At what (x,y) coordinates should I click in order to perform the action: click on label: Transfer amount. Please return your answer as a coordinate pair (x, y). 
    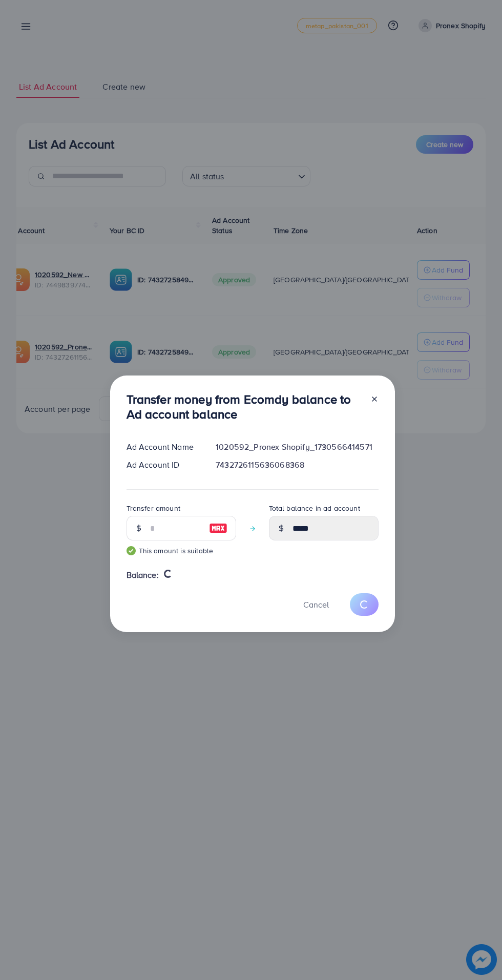
    Looking at the image, I should click on (153, 508).